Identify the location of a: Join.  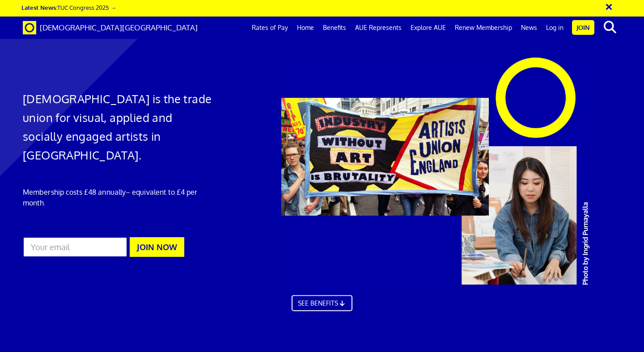
(583, 27).